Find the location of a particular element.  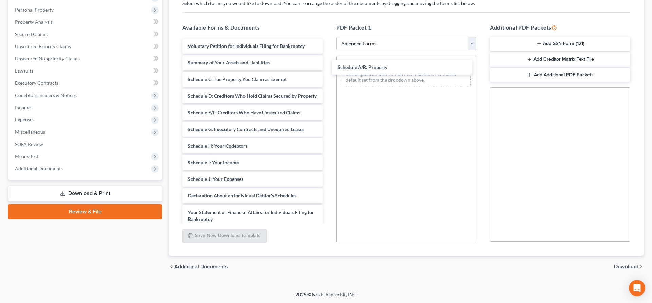

span: Unsecured Priority Claims is located at coordinates (43, 46).